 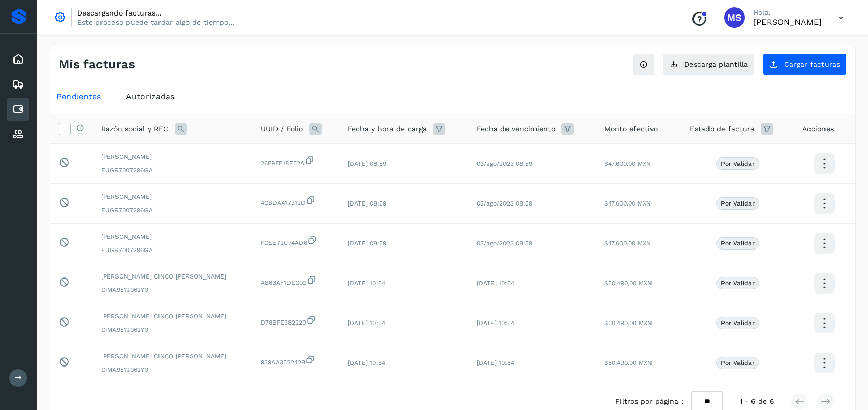 What do you see at coordinates (813, 64) in the screenshot?
I see `span: Cargar facturas` at bounding box center [813, 64].